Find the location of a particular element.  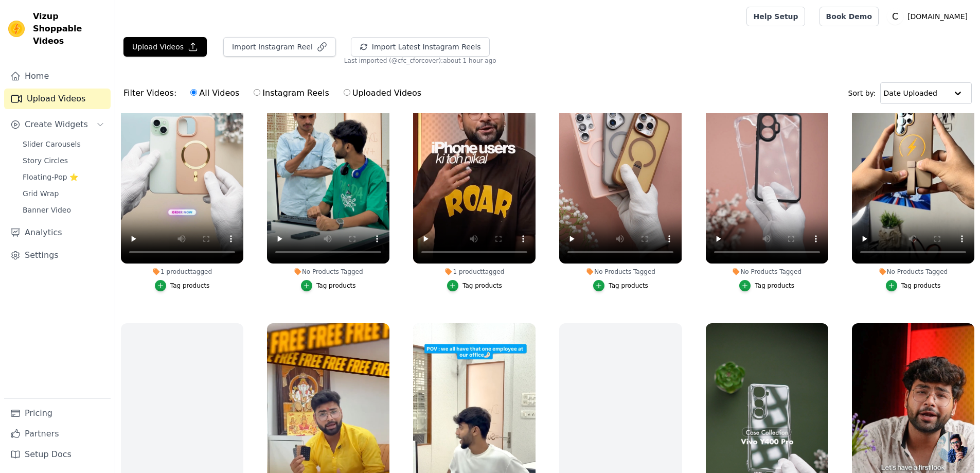

span: Story Circles is located at coordinates (45, 160).